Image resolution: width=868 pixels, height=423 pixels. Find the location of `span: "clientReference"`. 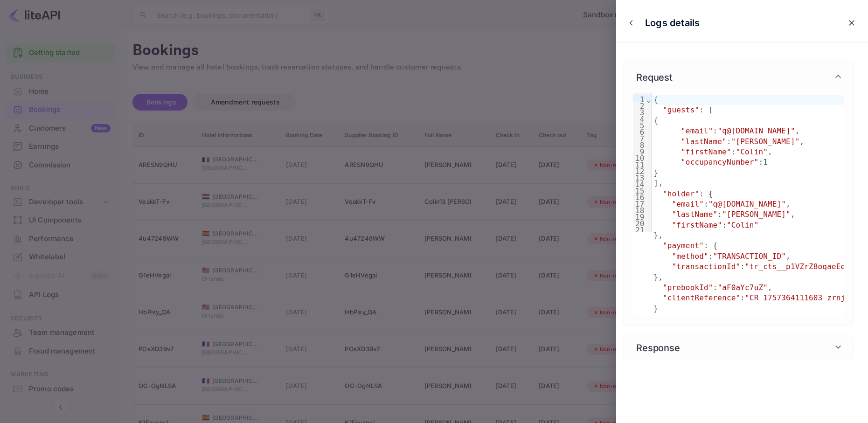

span: "clientReference" is located at coordinates (702, 297).